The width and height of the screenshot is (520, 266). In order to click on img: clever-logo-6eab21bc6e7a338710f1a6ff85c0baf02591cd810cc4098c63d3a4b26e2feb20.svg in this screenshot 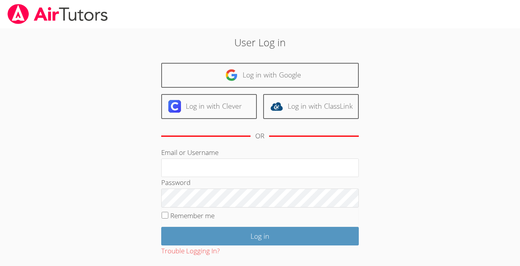, I will do `click(175, 106)`.